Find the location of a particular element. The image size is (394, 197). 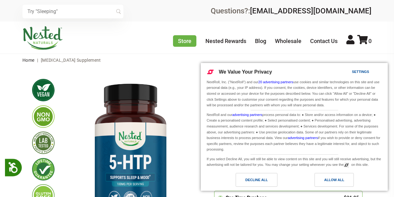

a: Settings is located at coordinates (349, 72).